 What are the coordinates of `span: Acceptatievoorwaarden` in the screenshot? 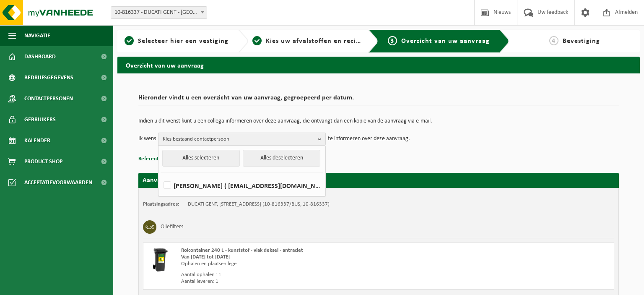 It's located at (58, 183).